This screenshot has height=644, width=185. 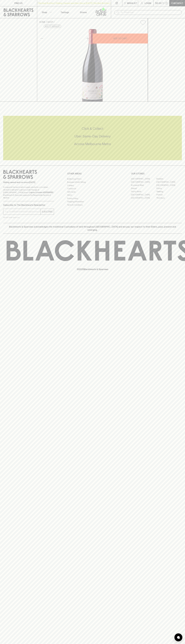 What do you see at coordinates (47, 212) in the screenshot?
I see `p: SUBSCRIBE` at bounding box center [47, 212].